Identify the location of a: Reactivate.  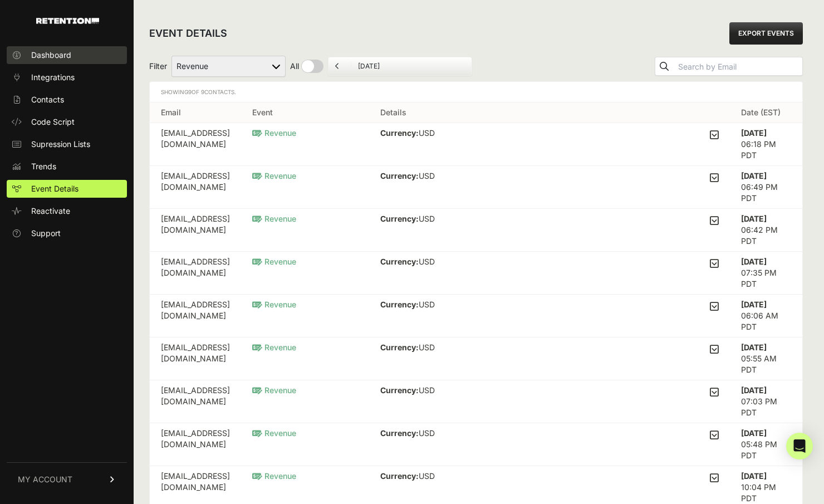
(67, 211).